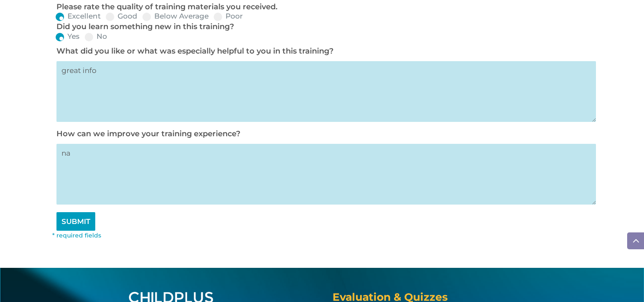 The height and width of the screenshot is (302, 644). I want to click on label: Poor, so click(228, 16).